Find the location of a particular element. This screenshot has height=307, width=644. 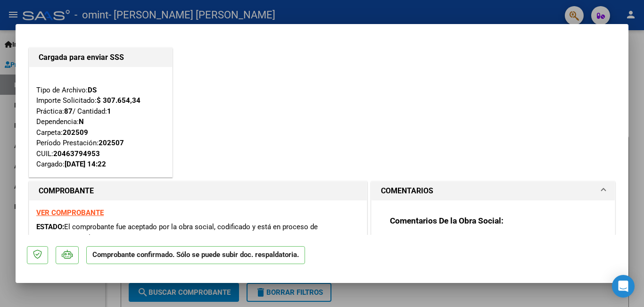

div: COMENTARIOS is located at coordinates (493, 249).